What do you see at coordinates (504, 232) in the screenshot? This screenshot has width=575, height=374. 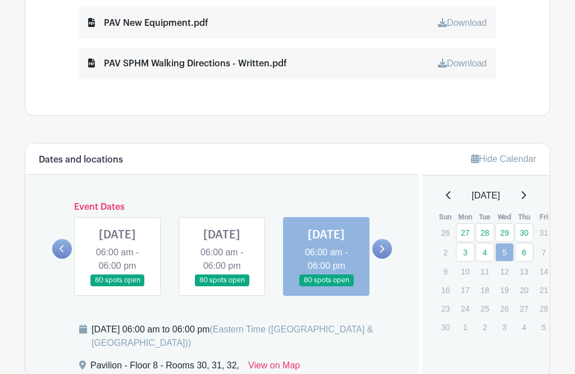 I see `a: 29` at bounding box center [504, 232].